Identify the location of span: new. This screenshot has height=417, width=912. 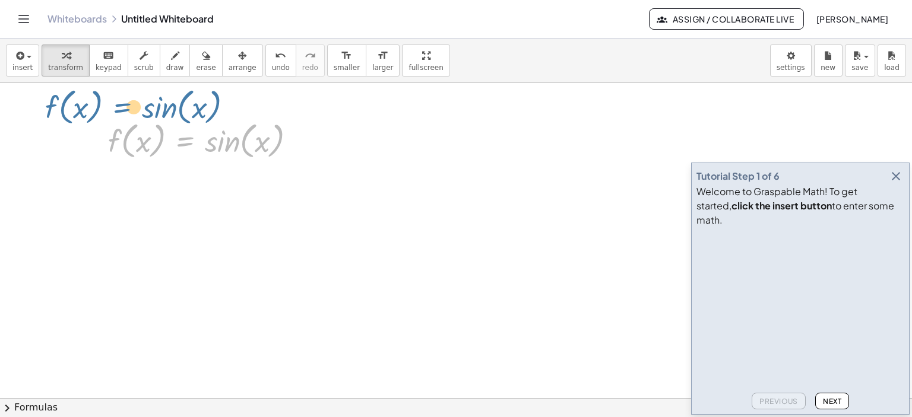
(828, 68).